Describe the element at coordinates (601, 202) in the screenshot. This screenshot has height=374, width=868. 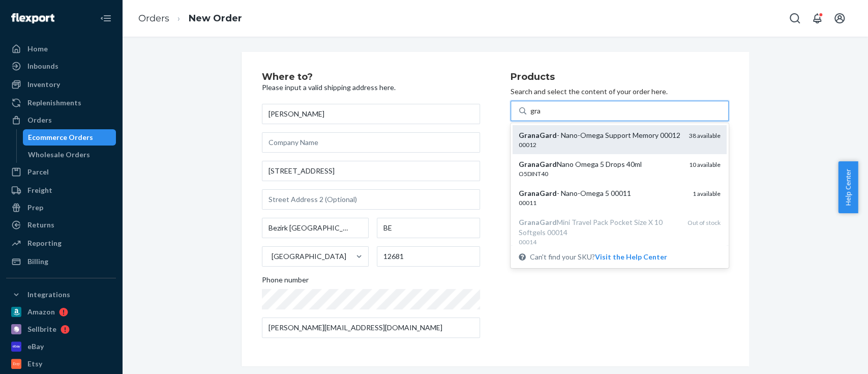
I see `div: 00011` at that location.